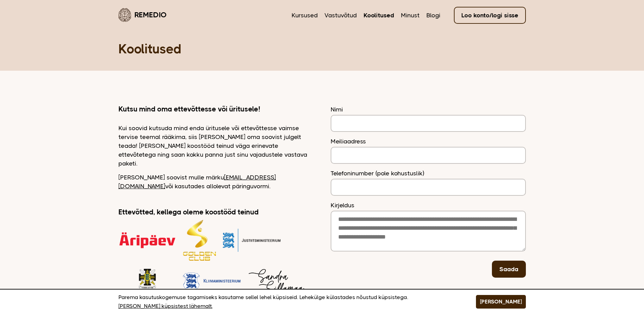 This screenshot has height=314, width=644. Describe the element at coordinates (379, 16) in the screenshot. I see `a: Koolitused` at that location.